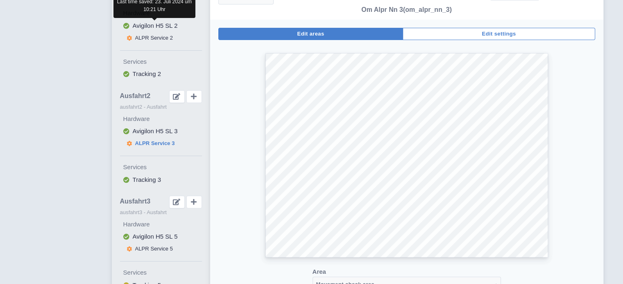 This screenshot has width=623, height=284. I want to click on small: ausfahrt3 - Ausfahrt, so click(161, 213).